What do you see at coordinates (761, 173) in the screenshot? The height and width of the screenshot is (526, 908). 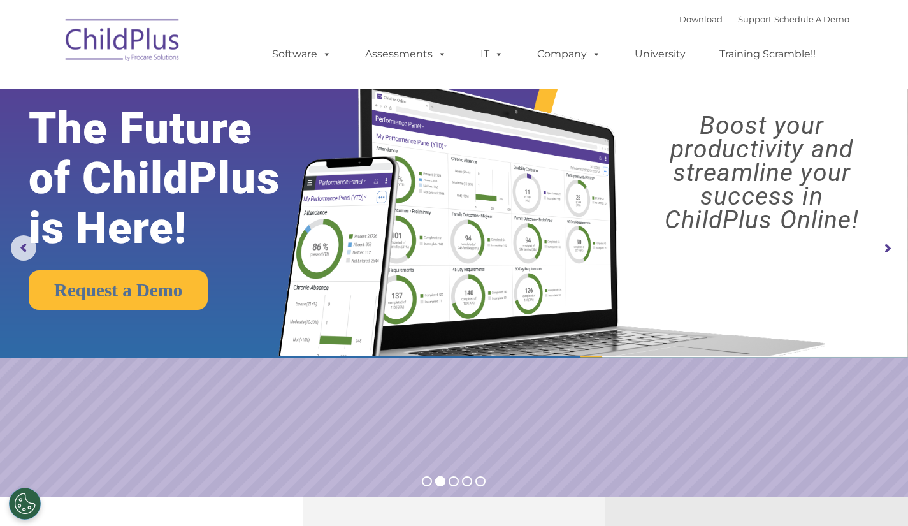 I see `rs-layer: Boost your productivity and streamline your success in ChildPlus Online!` at bounding box center [761, 173].